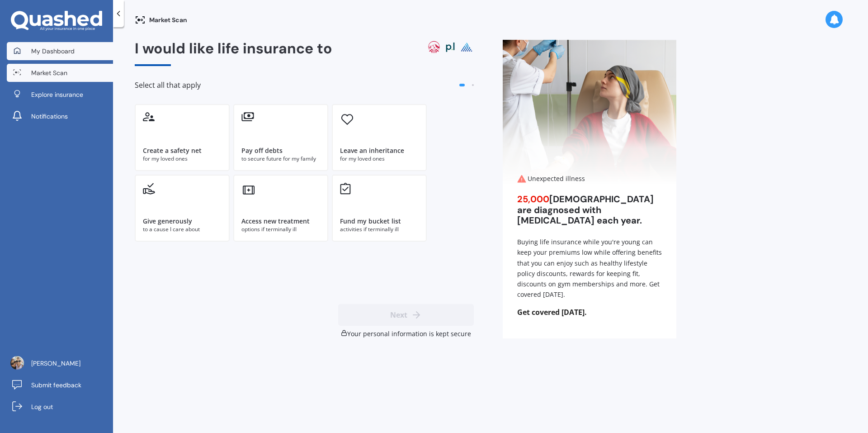 This screenshot has height=433, width=868. I want to click on a: Submit feedback, so click(60, 385).